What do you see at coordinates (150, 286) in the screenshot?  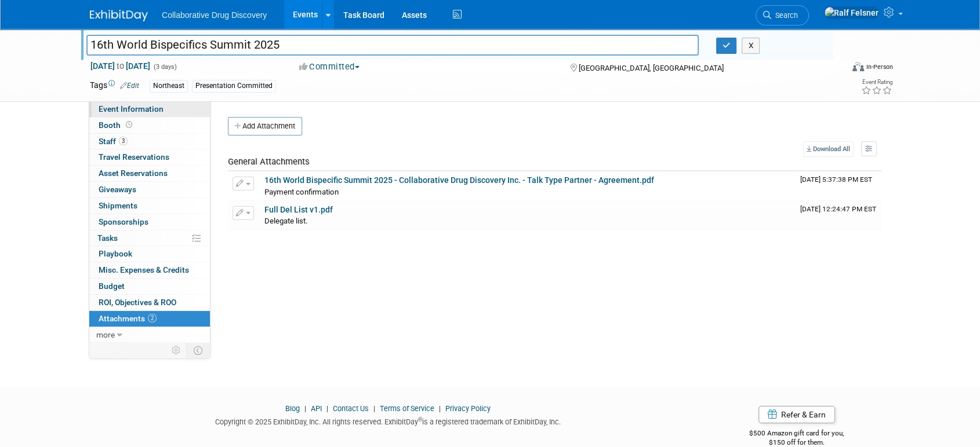 I see `a: Budget` at bounding box center [150, 286].